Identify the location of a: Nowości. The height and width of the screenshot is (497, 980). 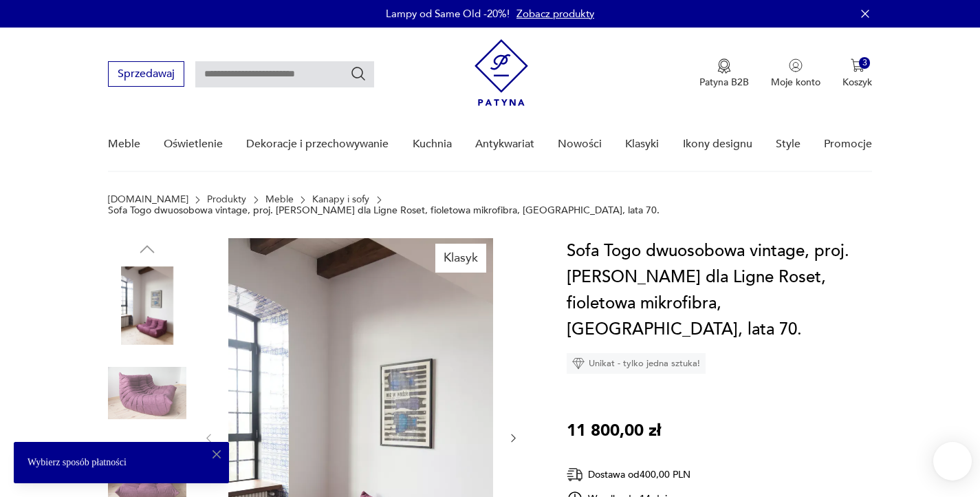
(579, 144).